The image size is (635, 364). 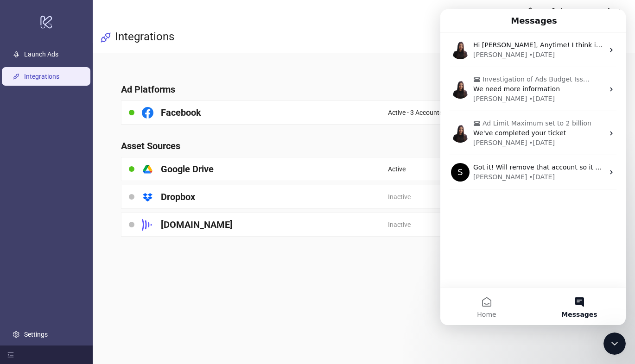 I want to click on span: Messages, so click(x=138, y=305).